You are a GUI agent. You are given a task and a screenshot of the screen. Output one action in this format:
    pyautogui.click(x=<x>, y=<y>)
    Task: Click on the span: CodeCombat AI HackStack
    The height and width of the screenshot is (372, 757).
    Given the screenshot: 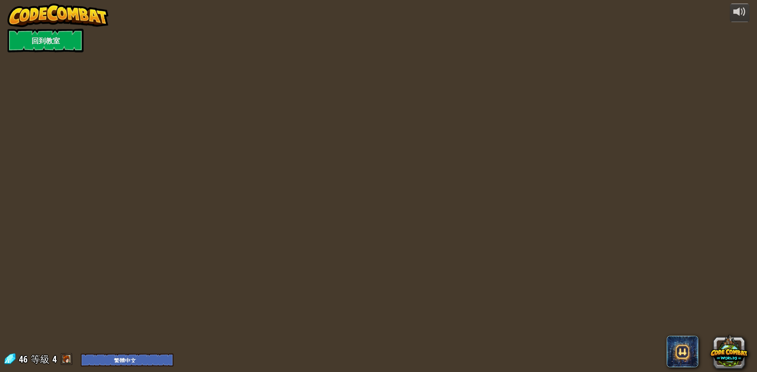 What is the action you would take?
    pyautogui.click(x=682, y=352)
    